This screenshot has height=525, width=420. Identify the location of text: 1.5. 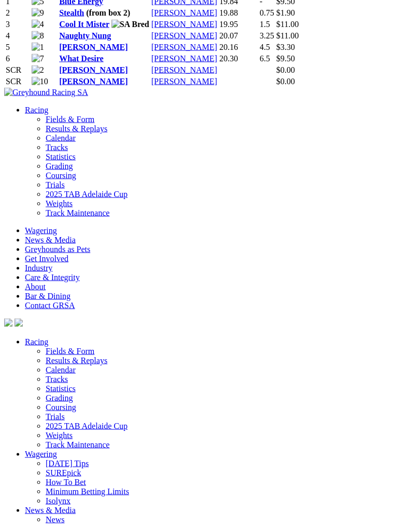
(265, 24).